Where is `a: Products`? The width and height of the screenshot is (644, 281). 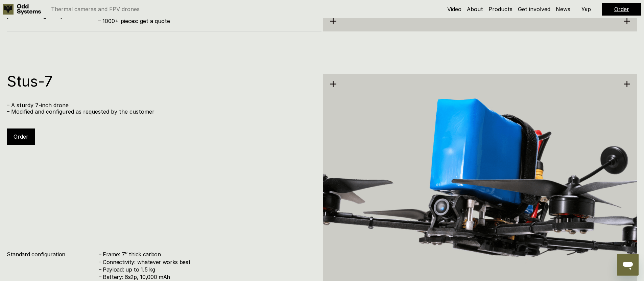 a: Products is located at coordinates (500, 9).